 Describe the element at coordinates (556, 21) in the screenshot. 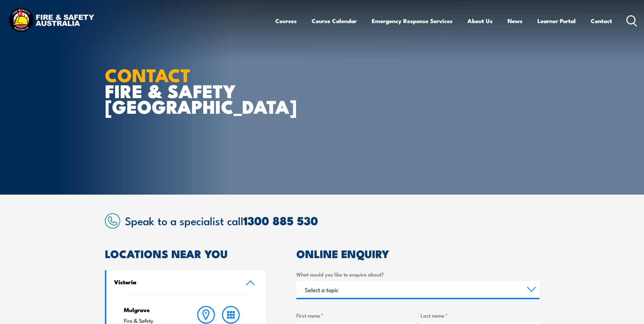

I see `a: Learner Portal` at that location.